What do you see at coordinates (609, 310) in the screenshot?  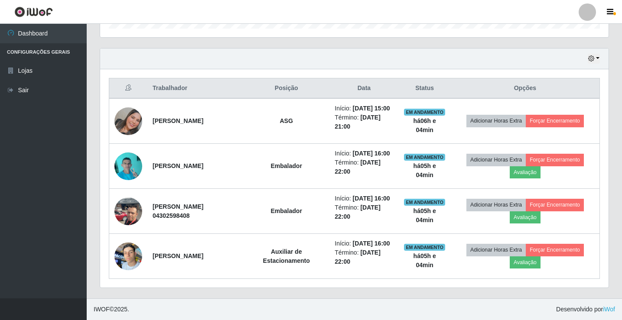 I see `a: iWof` at bounding box center [609, 310].